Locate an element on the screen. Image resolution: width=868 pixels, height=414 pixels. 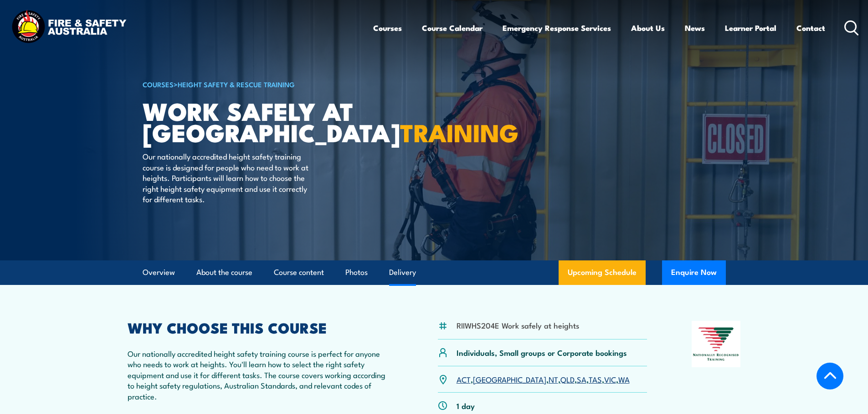
a: SA is located at coordinates (581, 380).